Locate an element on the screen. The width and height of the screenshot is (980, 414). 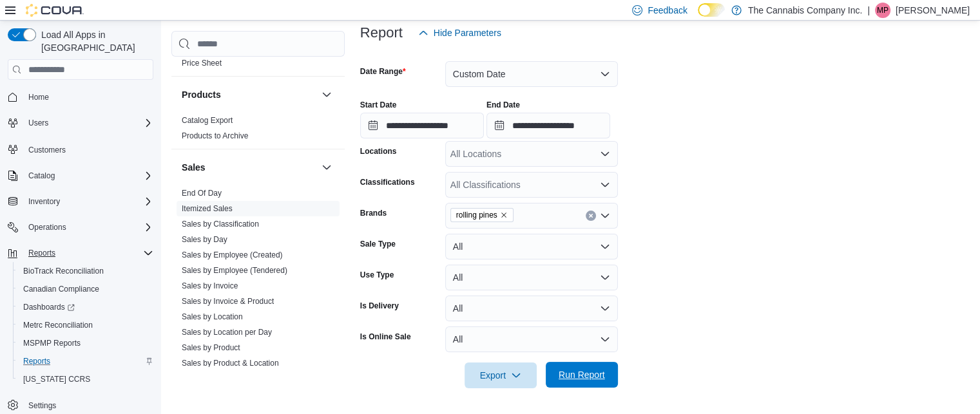
span: Products to Archive is located at coordinates (214, 136).